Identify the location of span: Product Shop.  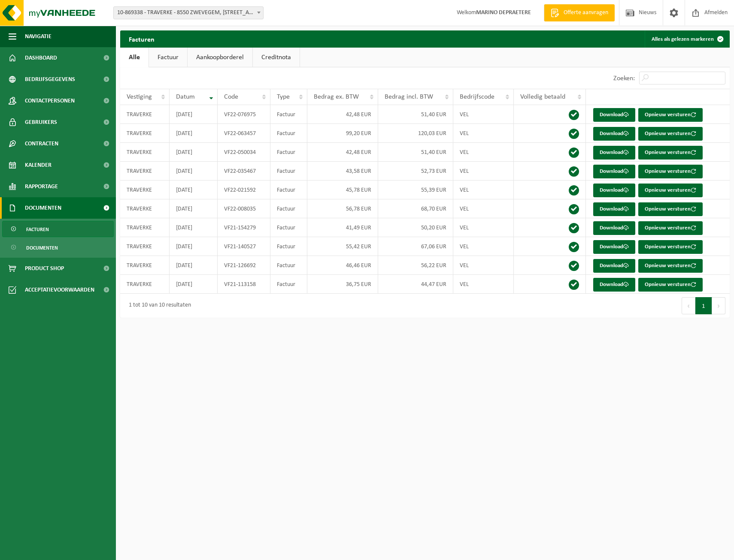
(44, 268).